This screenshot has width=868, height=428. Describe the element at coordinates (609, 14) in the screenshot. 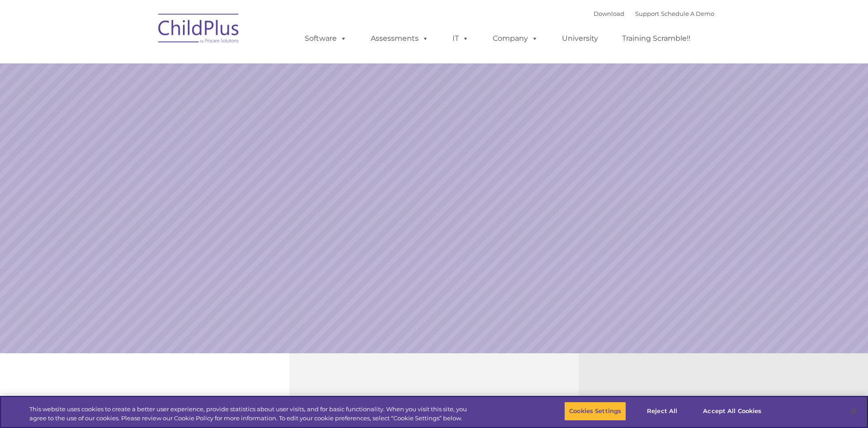

I see `a: Download` at that location.